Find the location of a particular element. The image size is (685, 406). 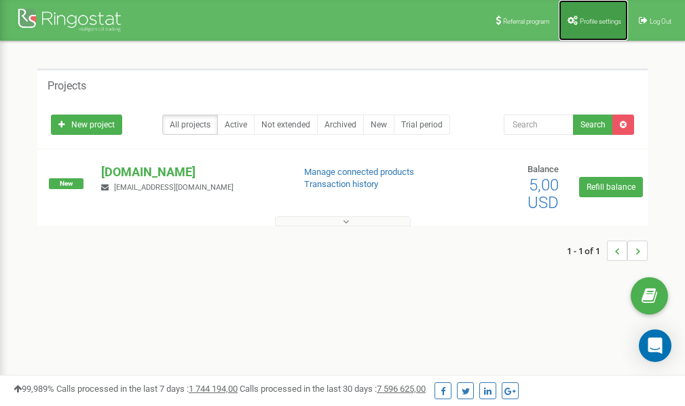

u: 7 596 625,00 is located at coordinates (401, 389).